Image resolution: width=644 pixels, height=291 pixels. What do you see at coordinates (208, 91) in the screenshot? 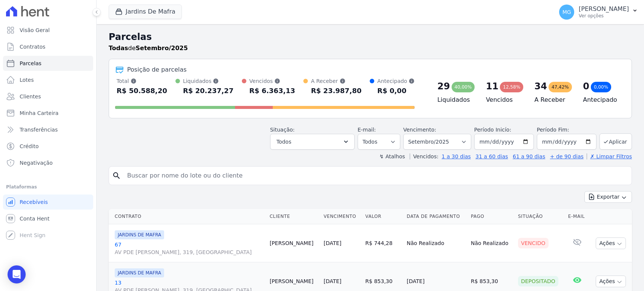
I see `div: R$ 20.237,27` at bounding box center [208, 91].